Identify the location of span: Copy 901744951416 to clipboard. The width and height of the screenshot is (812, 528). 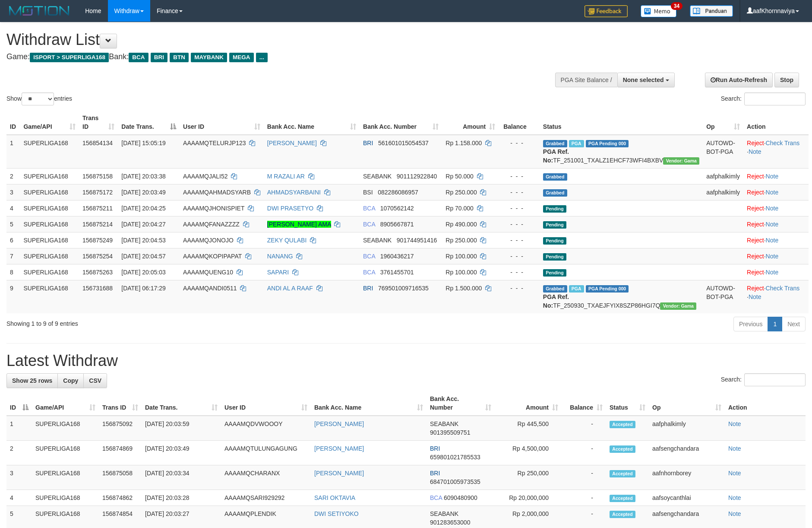
(417, 240).